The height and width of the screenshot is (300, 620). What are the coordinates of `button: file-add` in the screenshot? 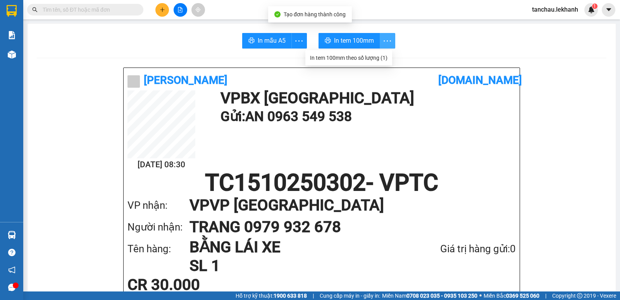 It's located at (180, 10).